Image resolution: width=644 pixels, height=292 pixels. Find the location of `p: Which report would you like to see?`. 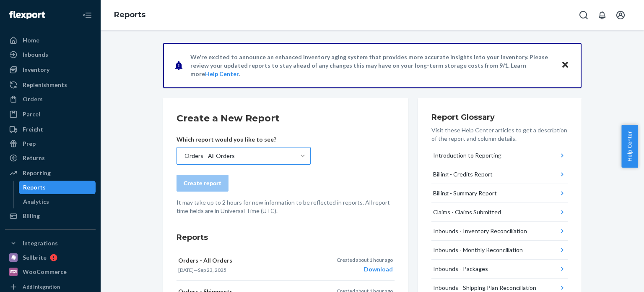

p: Which report would you like to see? is located at coordinates (244, 139).